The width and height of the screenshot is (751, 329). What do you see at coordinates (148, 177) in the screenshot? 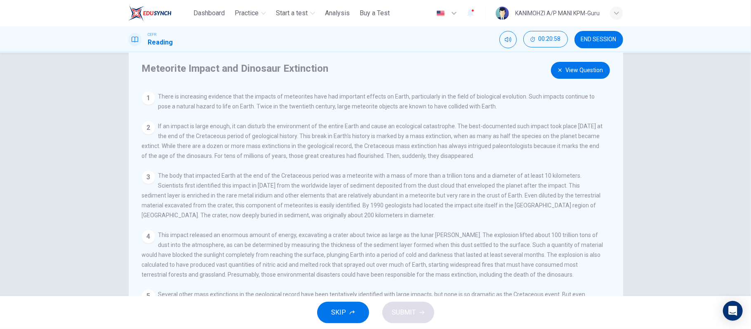
I see `div: 3` at bounding box center [148, 177].